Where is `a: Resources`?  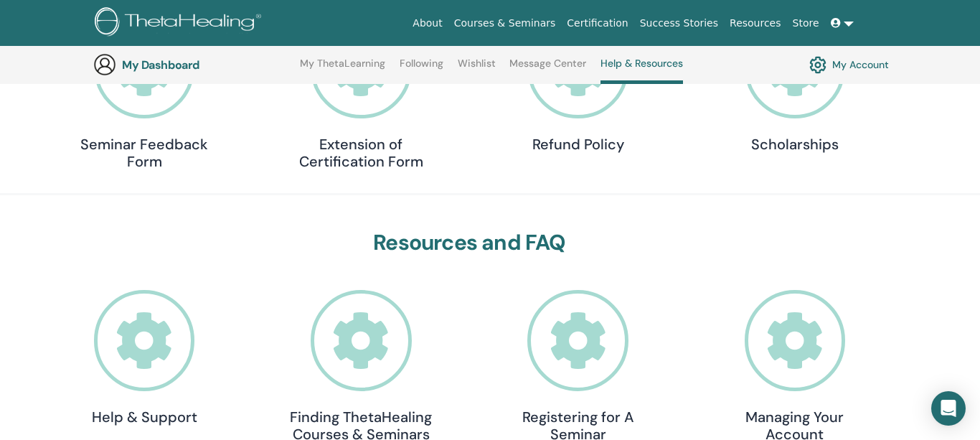 a: Resources is located at coordinates (756, 23).